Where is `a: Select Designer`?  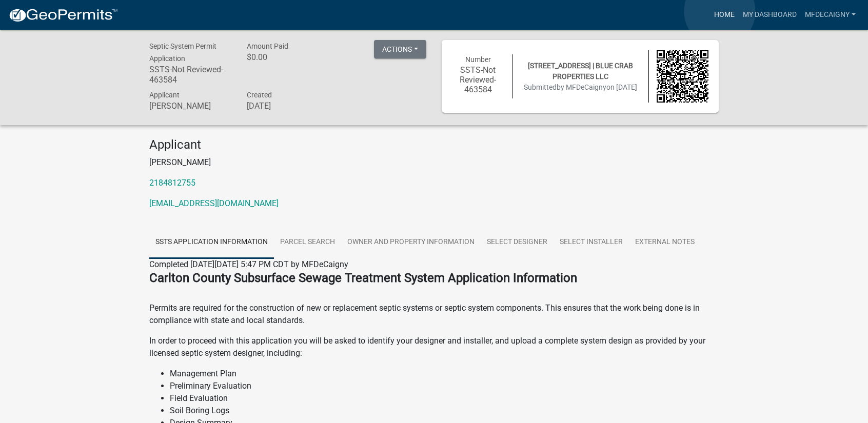 a: Select Designer is located at coordinates (517, 242).